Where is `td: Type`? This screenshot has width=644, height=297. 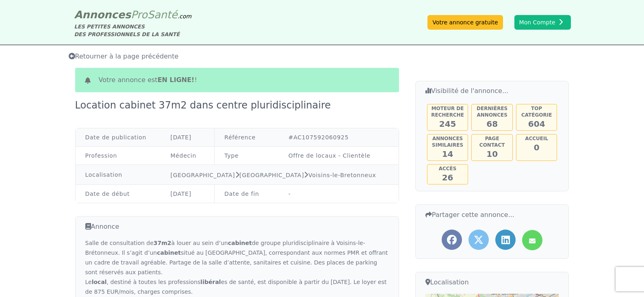 td: Type is located at coordinates (247, 156).